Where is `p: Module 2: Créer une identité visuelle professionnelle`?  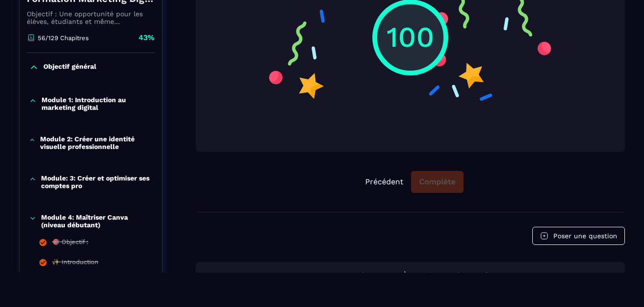 p: Module 2: Créer une identité visuelle professionnelle is located at coordinates (96, 143).